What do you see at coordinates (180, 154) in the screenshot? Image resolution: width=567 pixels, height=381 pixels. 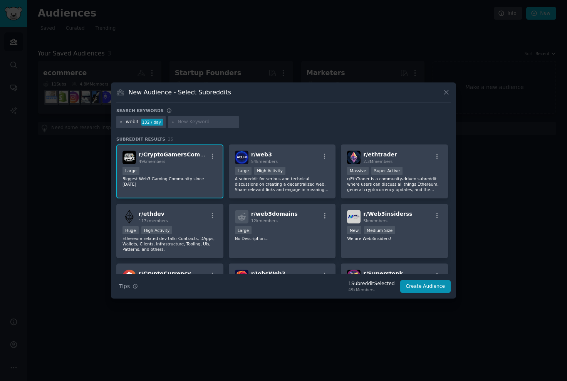 I see `span: r/ CryptoGamersCommunity` at bounding box center [180, 154].